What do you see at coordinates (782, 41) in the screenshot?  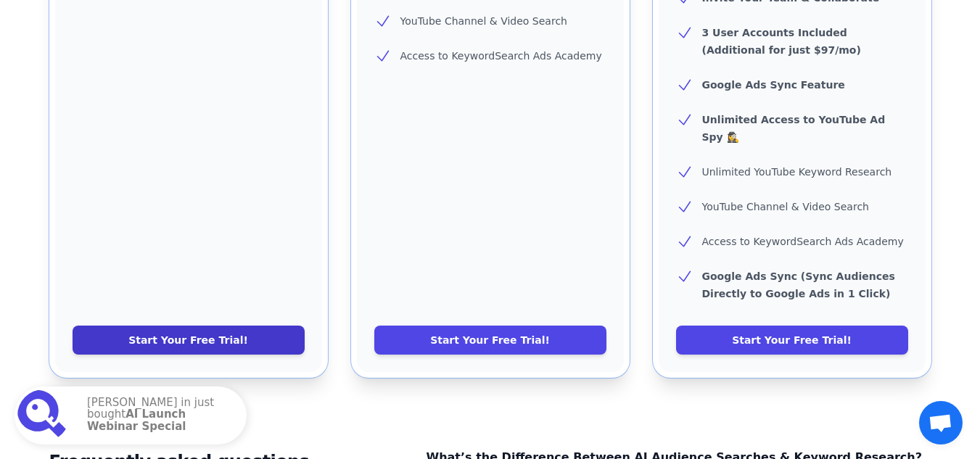 I see `b: 3 User Accounts Included (Additional for just $97/mo)` at bounding box center [782, 41].